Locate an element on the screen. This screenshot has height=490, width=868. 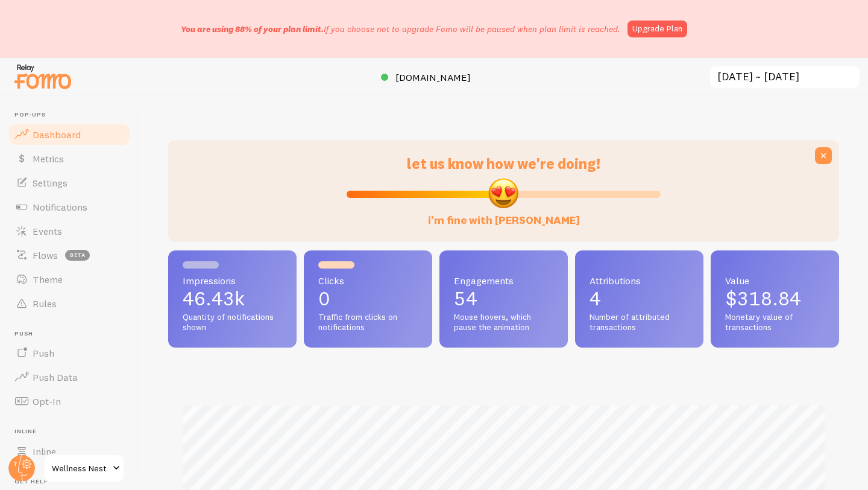
span: Quantity of notifications shown is located at coordinates (232, 322).